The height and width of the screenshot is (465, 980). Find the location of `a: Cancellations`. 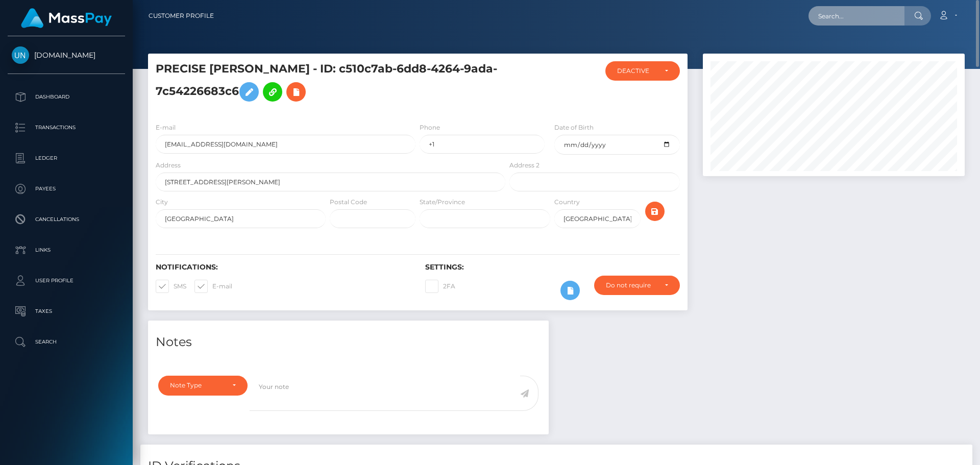

a: Cancellations is located at coordinates (66, 220).